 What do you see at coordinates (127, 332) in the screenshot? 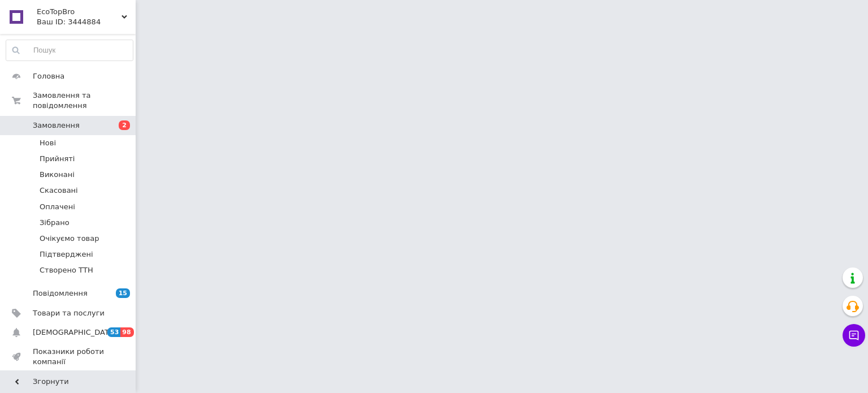
I see `span: 98` at bounding box center [127, 332].